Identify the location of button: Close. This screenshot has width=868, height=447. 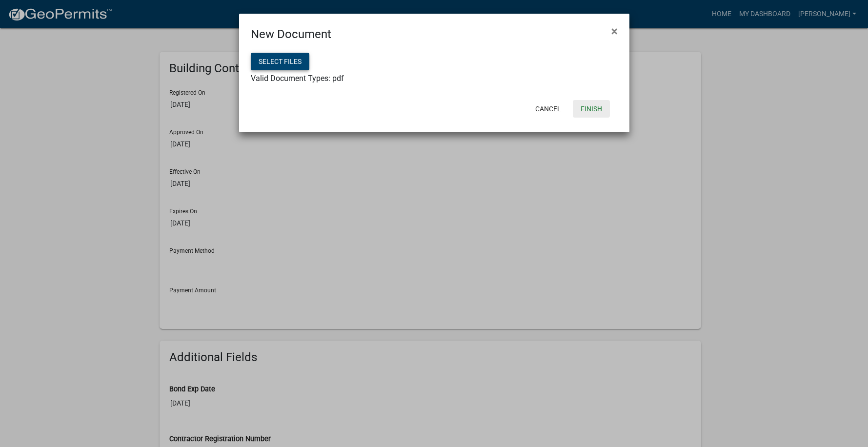
(614, 31).